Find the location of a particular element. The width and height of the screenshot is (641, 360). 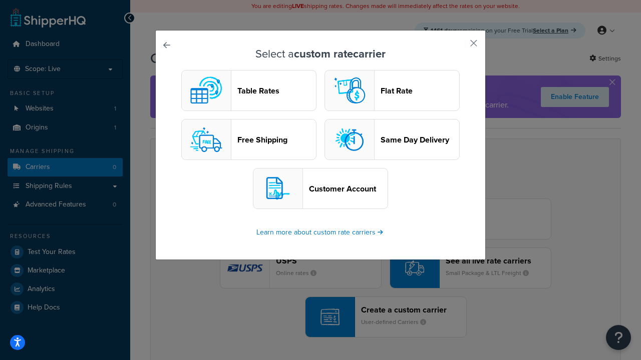

button: customerAccount logoCustomer Account is located at coordinates (320, 189).